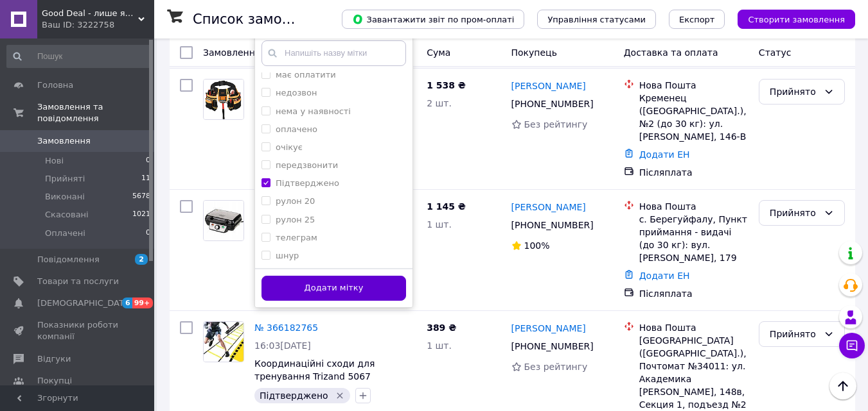 The height and width of the screenshot is (411, 868). I want to click on span: 1 145 ₴, so click(446, 206).